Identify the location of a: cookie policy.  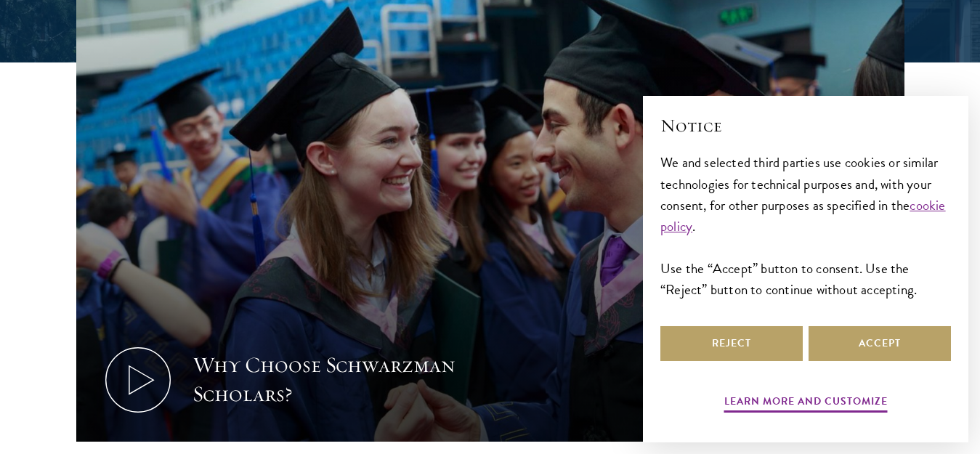
(802, 215).